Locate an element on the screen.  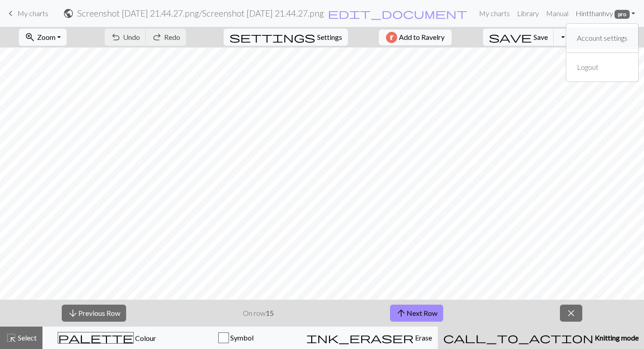
span: call_to_action is located at coordinates (519, 337).